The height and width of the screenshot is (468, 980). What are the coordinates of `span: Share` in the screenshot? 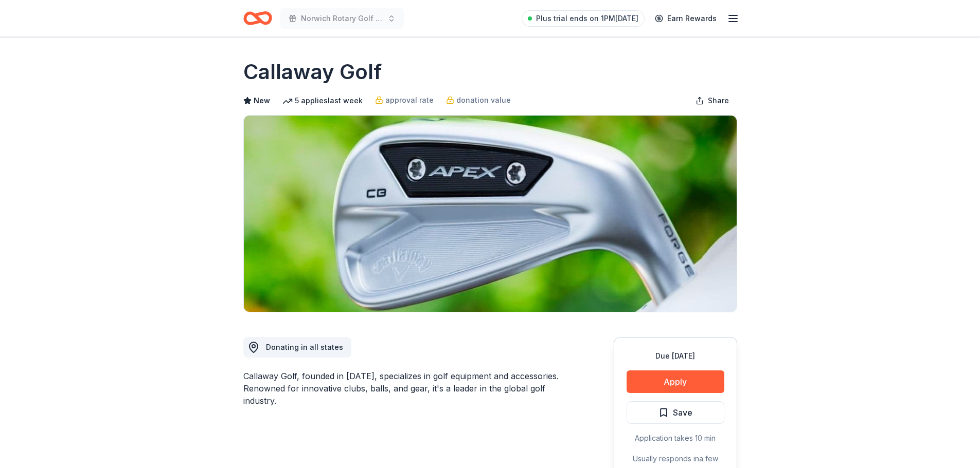 It's located at (718, 101).